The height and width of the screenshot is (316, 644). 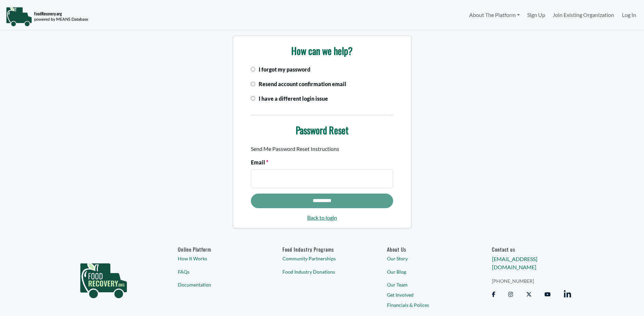 What do you see at coordinates (427, 259) in the screenshot?
I see `a: Our Story` at bounding box center [427, 259].